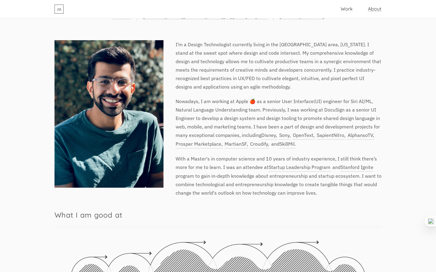  What do you see at coordinates (304, 135) in the screenshot?
I see `a: OpenText,` at bounding box center [304, 135].